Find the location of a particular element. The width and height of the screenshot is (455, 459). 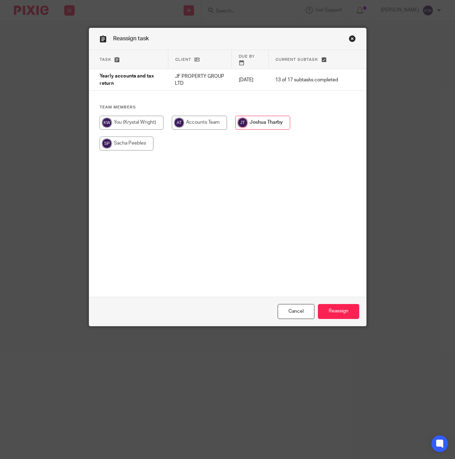

input: Reassign is located at coordinates (339, 311).